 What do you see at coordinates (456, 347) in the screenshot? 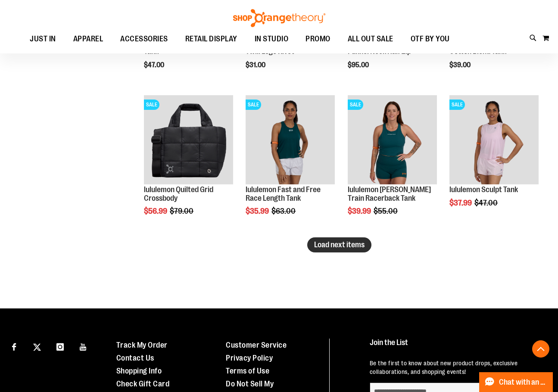
I see `h4: Join the List` at bounding box center [456, 347].